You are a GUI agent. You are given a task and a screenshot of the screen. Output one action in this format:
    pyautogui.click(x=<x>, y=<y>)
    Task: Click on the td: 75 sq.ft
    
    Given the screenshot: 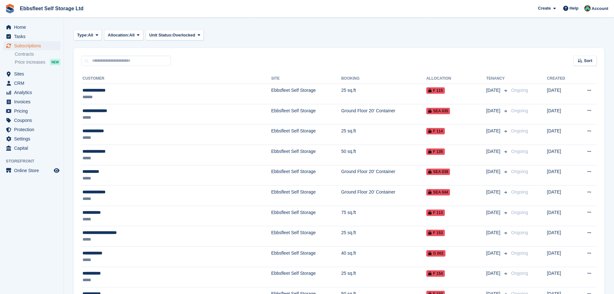 What is the action you would take?
    pyautogui.click(x=383, y=216)
    